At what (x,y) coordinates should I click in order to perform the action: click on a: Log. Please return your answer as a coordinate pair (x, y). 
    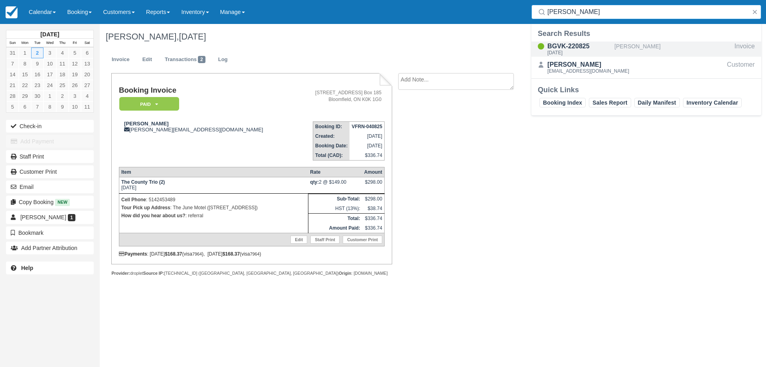
    Looking at the image, I should click on (223, 59).